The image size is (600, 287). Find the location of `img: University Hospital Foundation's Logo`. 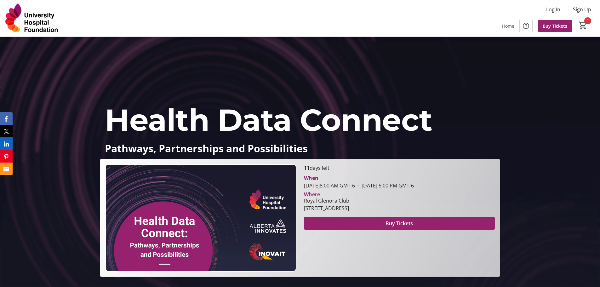

img: University Hospital Foundation's Logo is located at coordinates (32, 18).